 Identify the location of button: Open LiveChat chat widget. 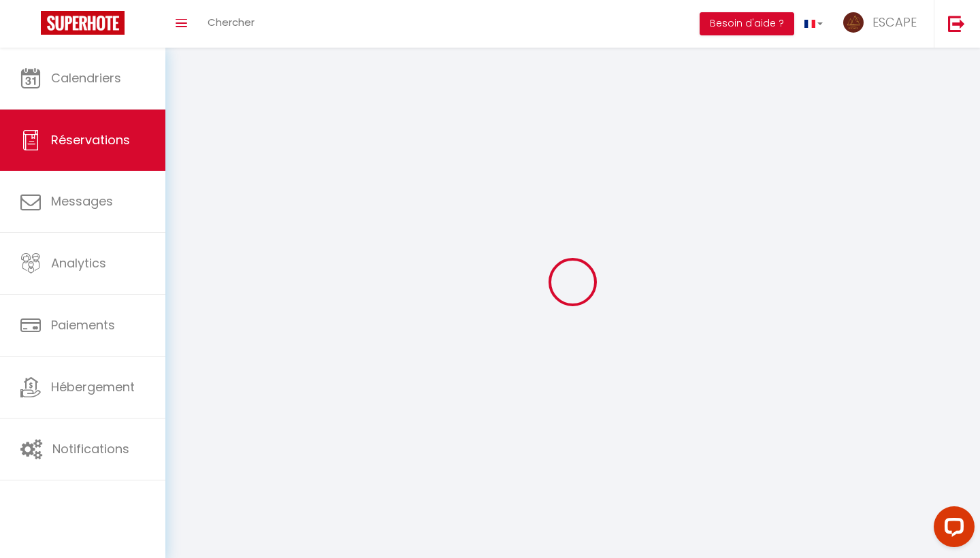
(31, 26).